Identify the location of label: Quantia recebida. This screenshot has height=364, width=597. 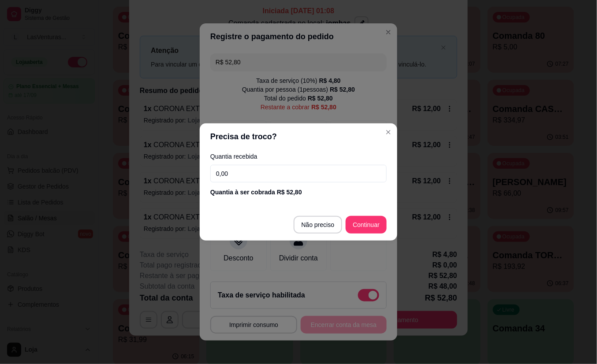
(299, 156).